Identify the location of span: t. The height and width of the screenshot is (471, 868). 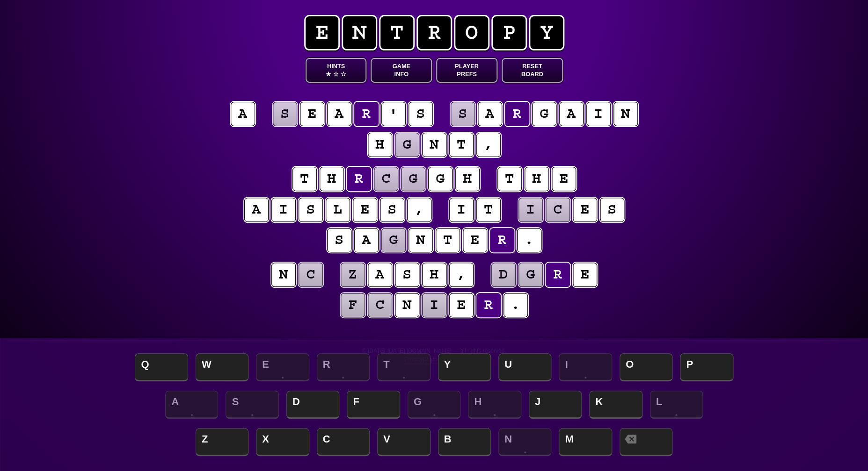
(397, 33).